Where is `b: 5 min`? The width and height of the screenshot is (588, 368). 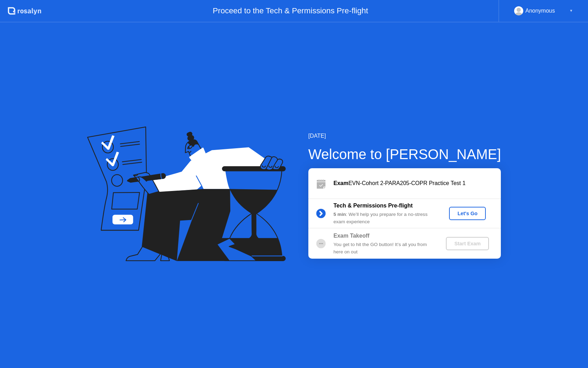
b: 5 min is located at coordinates (340, 214).